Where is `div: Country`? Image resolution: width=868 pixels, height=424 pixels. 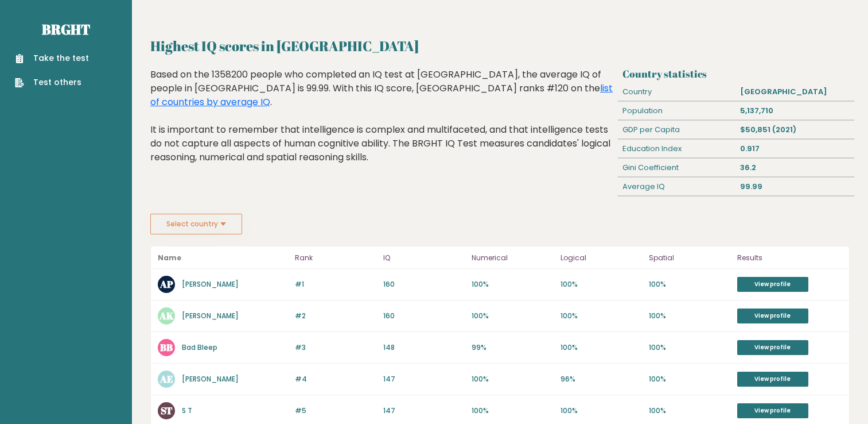 div: Country is located at coordinates (677, 92).